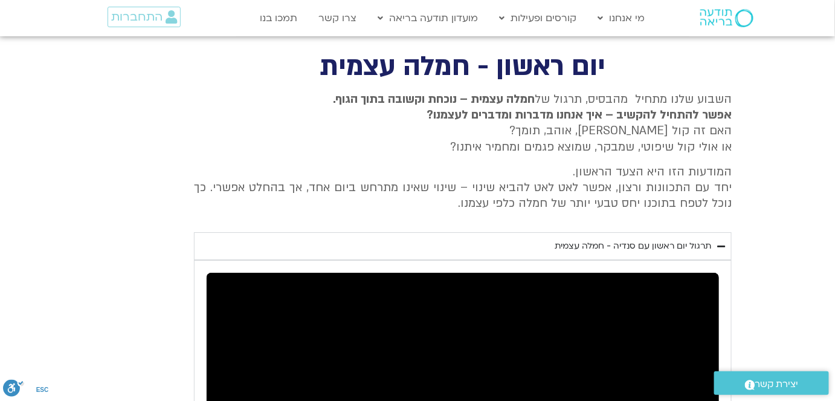  What do you see at coordinates (463, 66) in the screenshot?
I see `h2: יום ראשון - חמלה עצמית` at bounding box center [463, 66].